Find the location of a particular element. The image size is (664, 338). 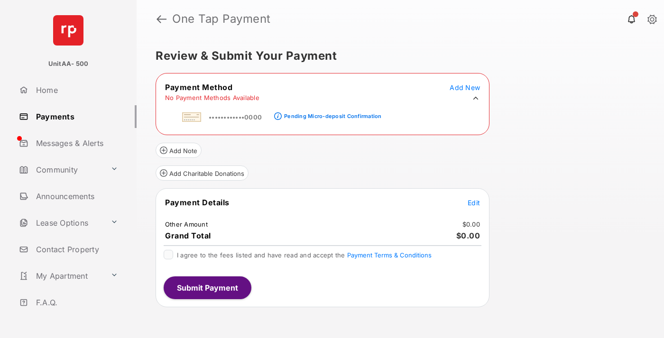

span: $0.00 is located at coordinates (468, 236).